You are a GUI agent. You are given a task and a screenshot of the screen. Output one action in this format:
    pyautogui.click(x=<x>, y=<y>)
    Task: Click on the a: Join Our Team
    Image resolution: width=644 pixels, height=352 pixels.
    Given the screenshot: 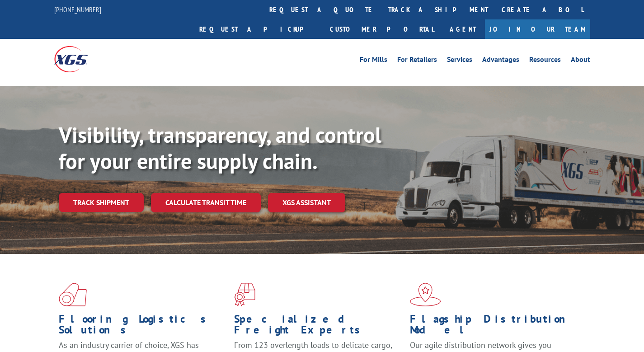 What is the action you would take?
    pyautogui.click(x=537, y=29)
    